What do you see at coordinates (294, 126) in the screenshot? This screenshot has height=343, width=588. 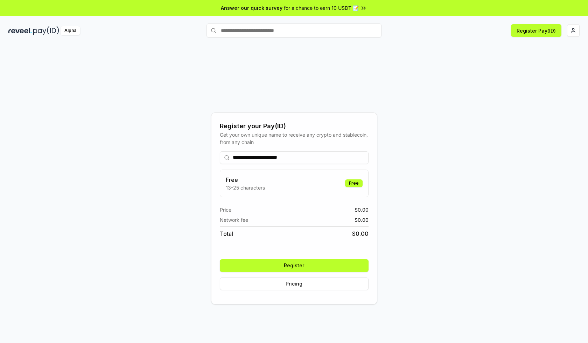 I see `div: Register your Pay(ID)` at bounding box center [294, 126].